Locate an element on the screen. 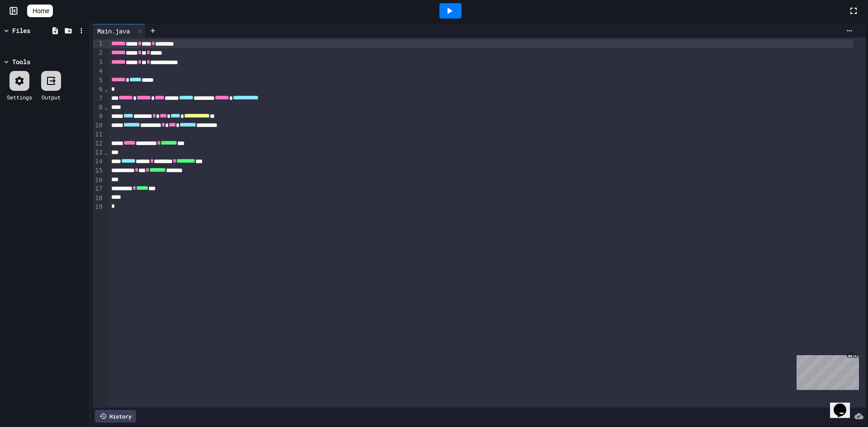 This screenshot has height=427, width=868. div: 5 is located at coordinates (98, 80).